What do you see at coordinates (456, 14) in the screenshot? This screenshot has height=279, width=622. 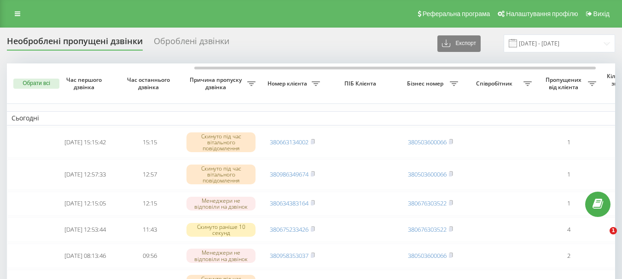 I see `span: Реферальна програма` at bounding box center [456, 14].